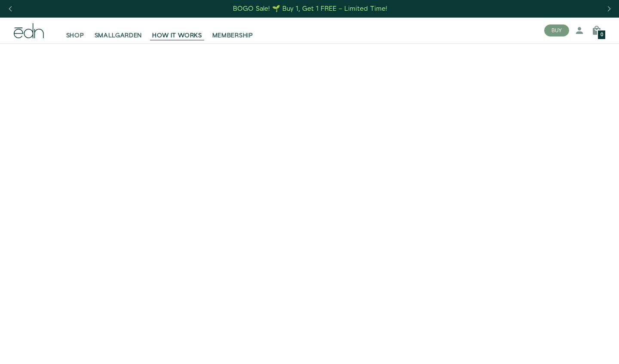  Describe the element at coordinates (177, 31) in the screenshot. I see `a: HOW IT WORKS` at that location.